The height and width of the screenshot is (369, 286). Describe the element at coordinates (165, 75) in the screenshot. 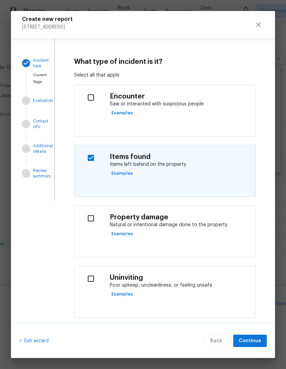

I see `p: Select all that apply` at that location.